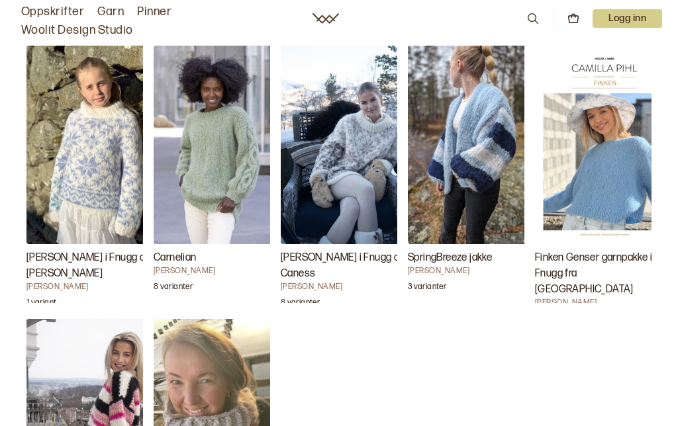 Image resolution: width=678 pixels, height=426 pixels. Describe the element at coordinates (627, 19) in the screenshot. I see `p: Logg inn` at that location.